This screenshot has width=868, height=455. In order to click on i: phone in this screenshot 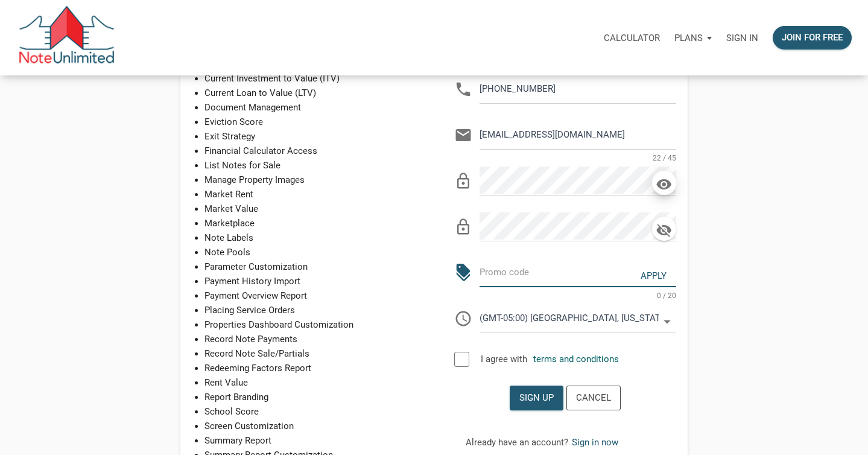, I will do `click(463, 89)`.